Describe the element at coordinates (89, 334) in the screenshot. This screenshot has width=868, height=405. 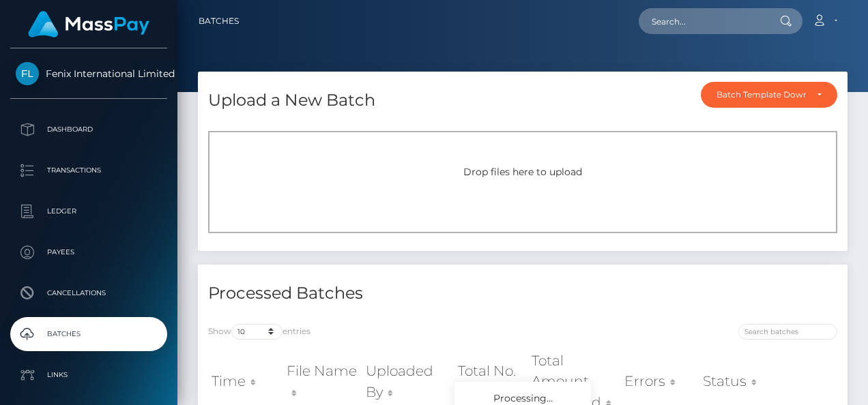
I see `p: Batches` at that location.